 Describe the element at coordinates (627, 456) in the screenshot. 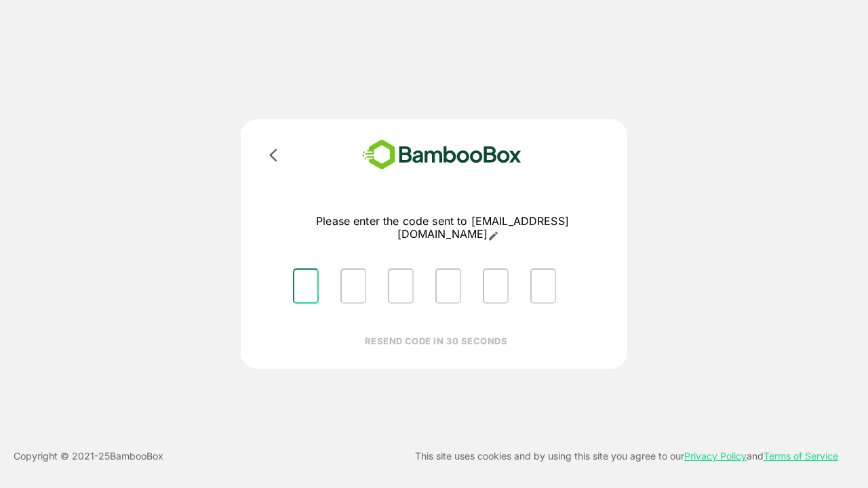

I see `p: This site uses cookies and by using this site you agree to our and` at that location.